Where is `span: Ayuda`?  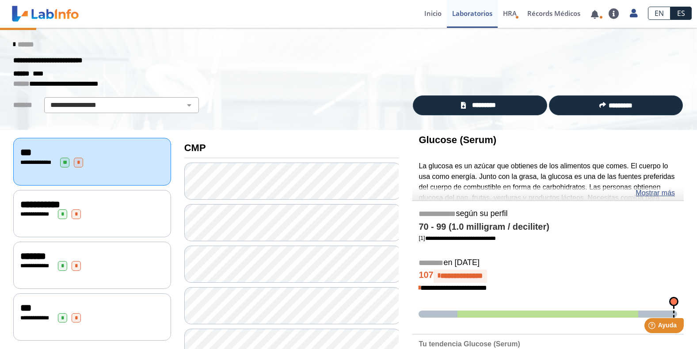
span: Ayuda is located at coordinates (49, 11).